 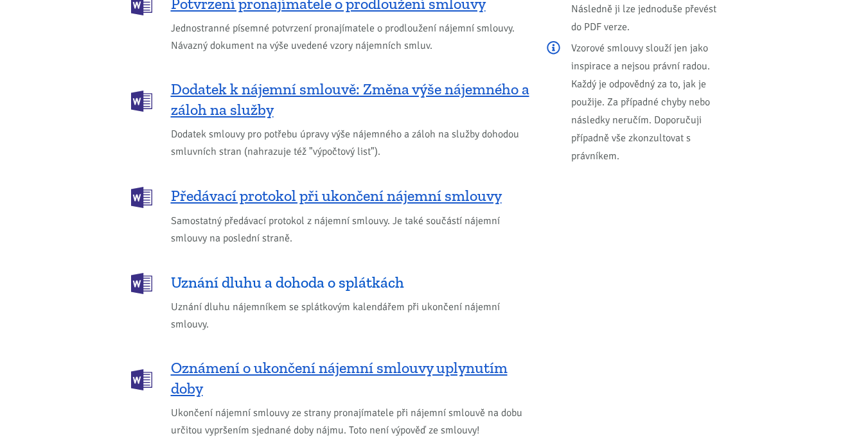 I want to click on a: Uznání dluhu a dohoda o splátkách, so click(x=330, y=282).